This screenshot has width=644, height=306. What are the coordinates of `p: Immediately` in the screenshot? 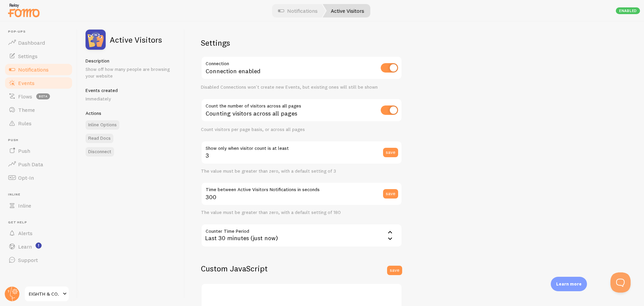 It's located at (131, 99).